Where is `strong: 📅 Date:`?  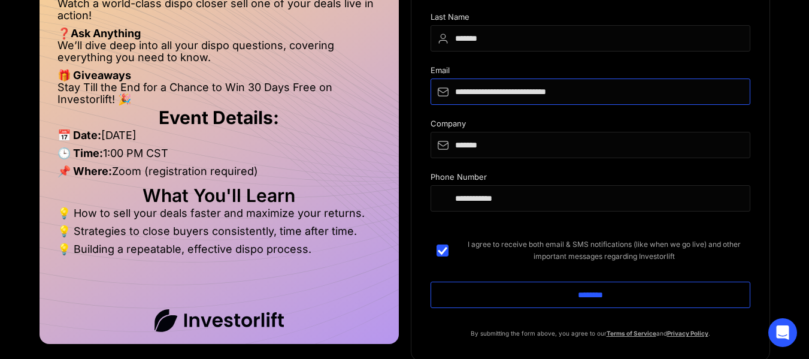
strong: 📅 Date: is located at coordinates (79, 135).